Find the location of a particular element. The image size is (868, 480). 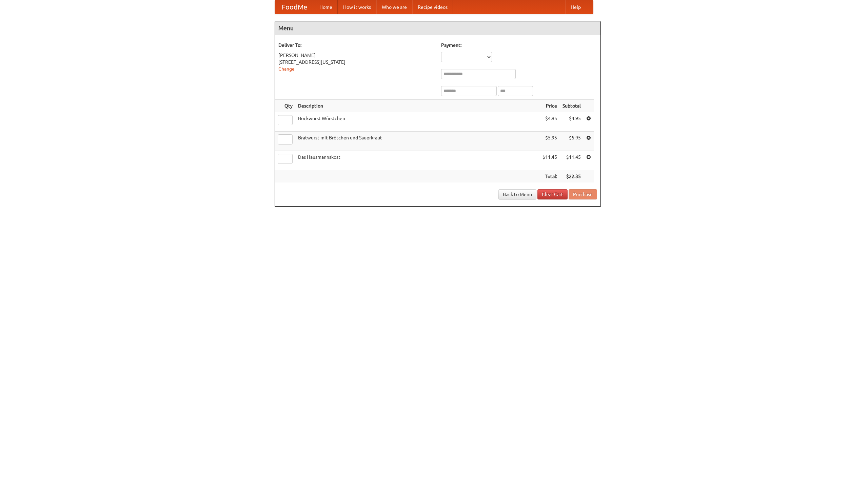

h4: Menu is located at coordinates (437, 28).